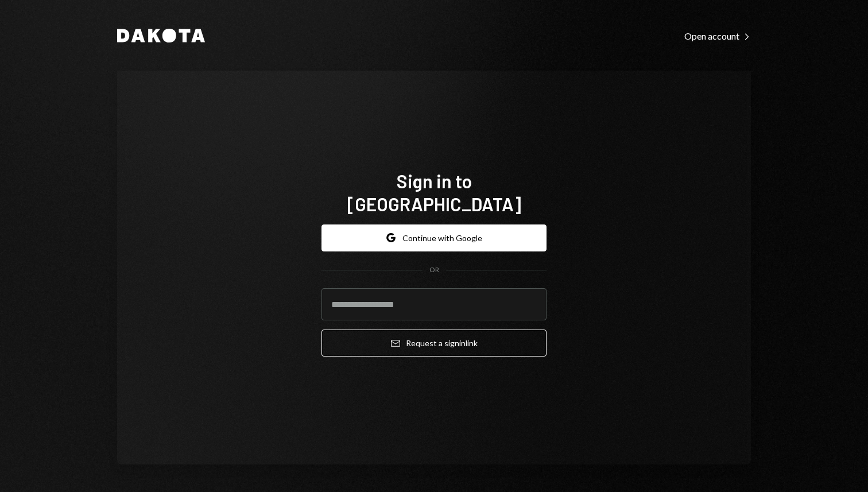  Describe the element at coordinates (717, 36) in the screenshot. I see `a: Open account` at that location.